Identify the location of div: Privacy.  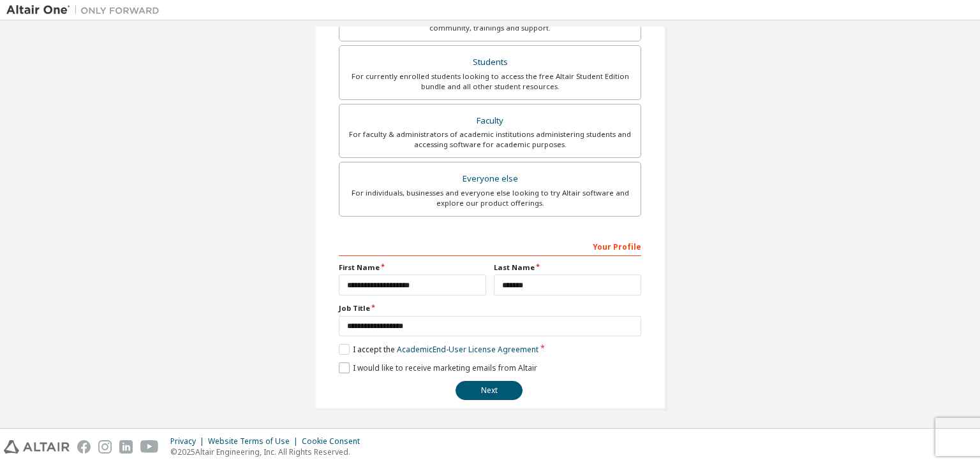
(189, 442).